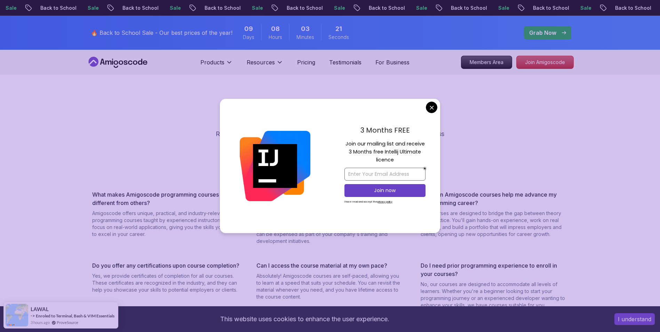  What do you see at coordinates (248, 29) in the screenshot?
I see `span: 9 Days` at bounding box center [248, 29].